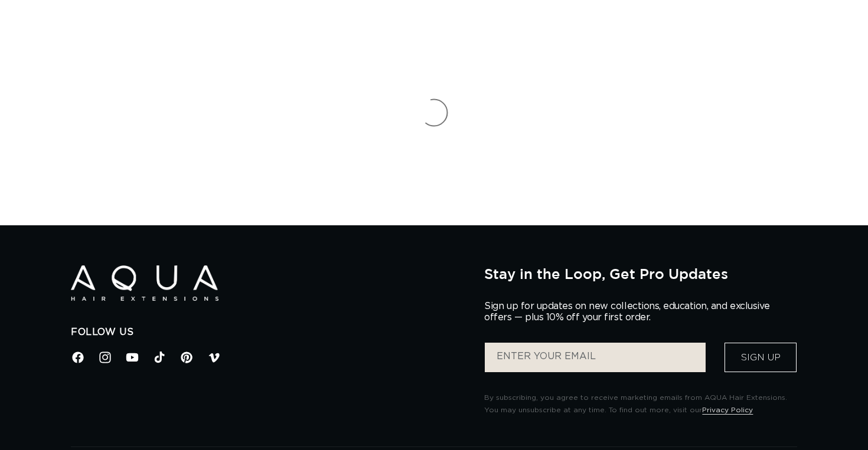 The width and height of the screenshot is (868, 450). I want to click on p: By subscribing, you agree to receive marketing emails from AQUA Hair Extensions. You may unsubscr..., so click(641, 404).